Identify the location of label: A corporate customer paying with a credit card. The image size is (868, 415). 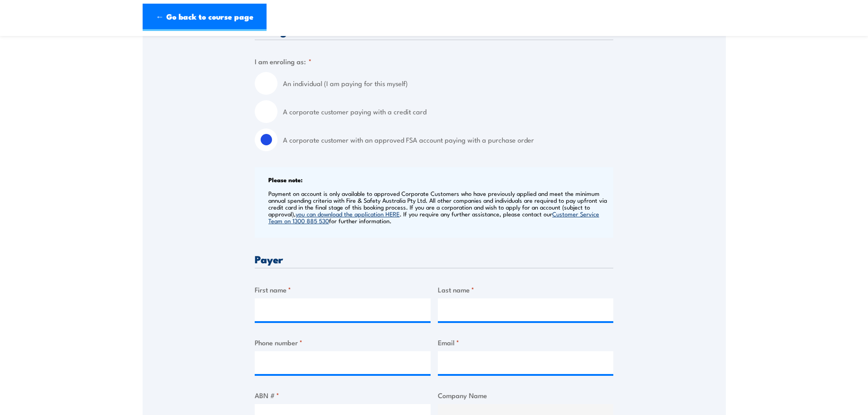
(448, 112).